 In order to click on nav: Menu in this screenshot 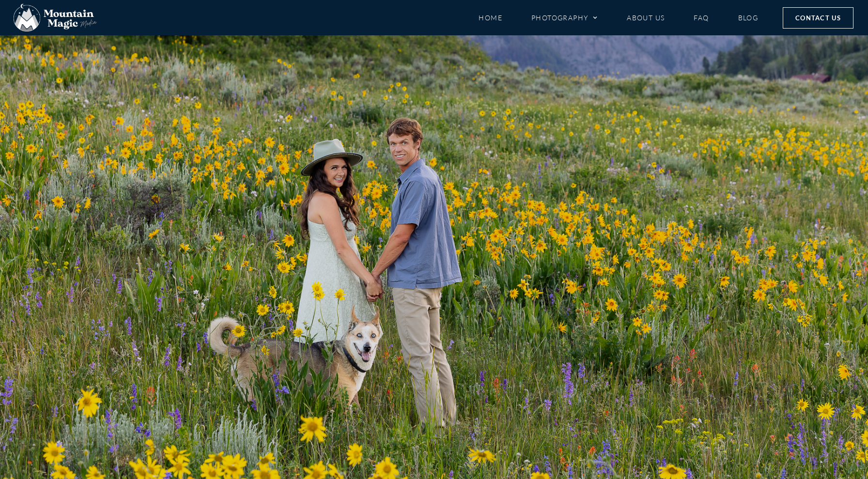, I will do `click(619, 17)`.